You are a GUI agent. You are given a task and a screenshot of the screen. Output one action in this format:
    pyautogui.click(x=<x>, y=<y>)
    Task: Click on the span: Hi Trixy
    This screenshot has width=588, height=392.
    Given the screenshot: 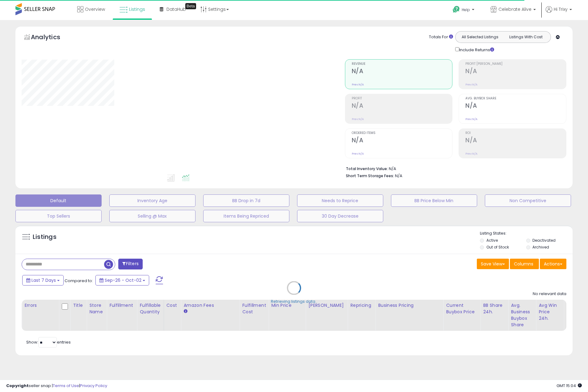 What is the action you would take?
    pyautogui.click(x=560, y=9)
    